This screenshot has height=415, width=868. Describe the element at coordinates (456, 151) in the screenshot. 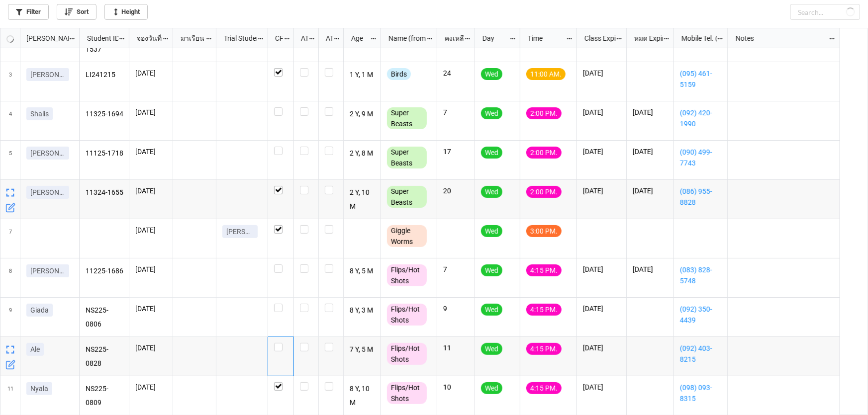

I see `p: 17` at that location.